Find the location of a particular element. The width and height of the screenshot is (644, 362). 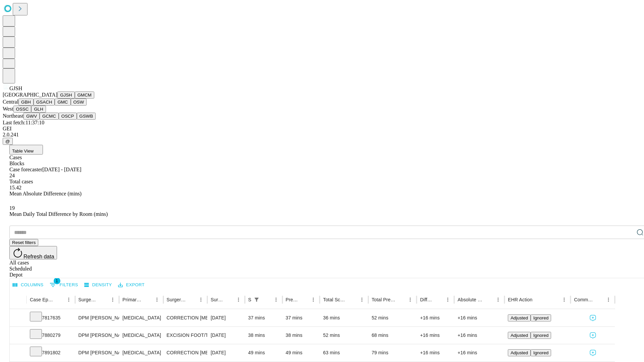

span: Case forecaster is located at coordinates (26, 169).